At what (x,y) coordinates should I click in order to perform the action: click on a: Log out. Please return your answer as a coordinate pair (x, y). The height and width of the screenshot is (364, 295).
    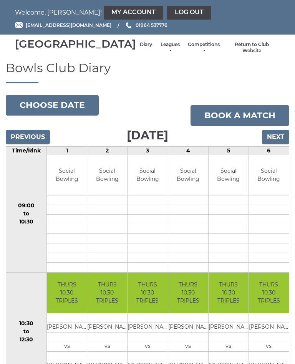
    Looking at the image, I should click on (189, 13).